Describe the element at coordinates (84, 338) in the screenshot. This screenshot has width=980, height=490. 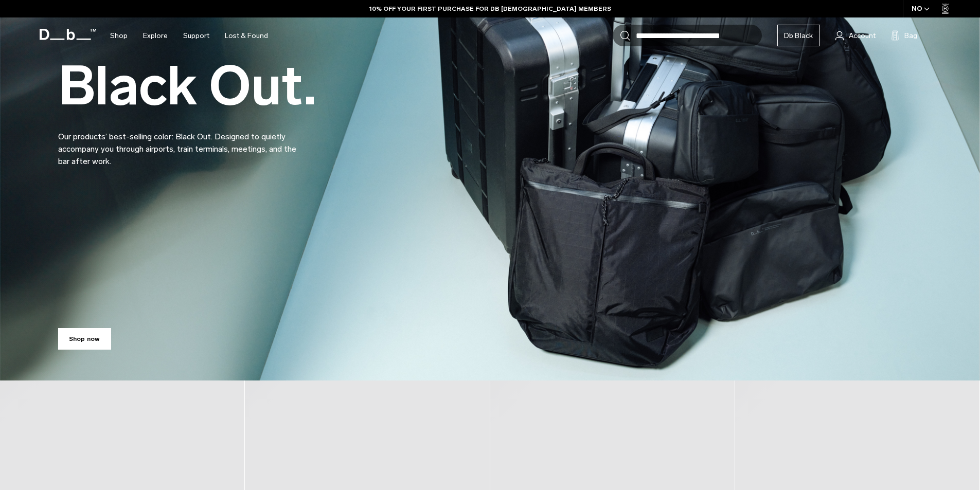
I see `a: Shop now` at that location.